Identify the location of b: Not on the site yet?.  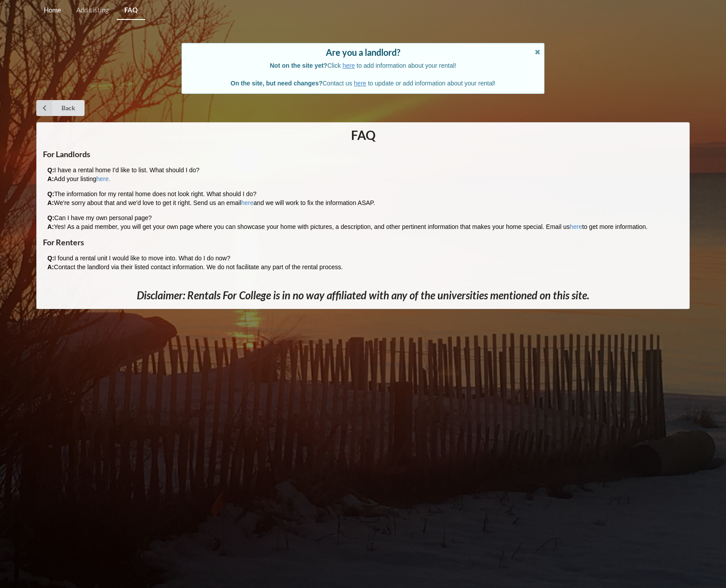
(299, 65).